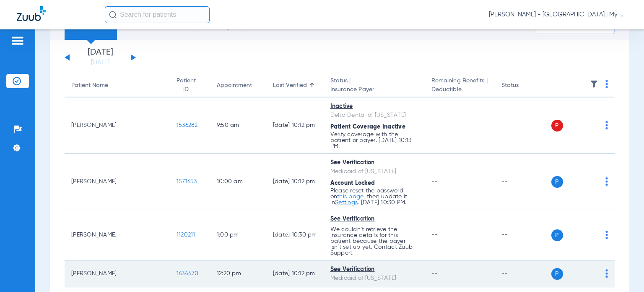 Image resolution: width=644 pixels, height=292 pixels. I want to click on p: We couldn’t retrieve the insurance details for this patient because the payer isn’t set up yet. C..., so click(374, 241).